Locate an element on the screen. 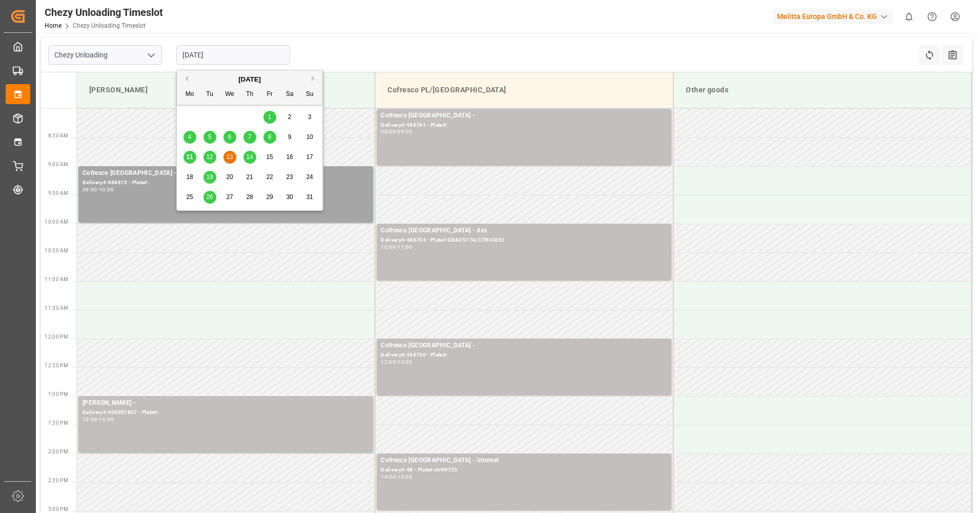  div: 14:00 is located at coordinates (106, 419).